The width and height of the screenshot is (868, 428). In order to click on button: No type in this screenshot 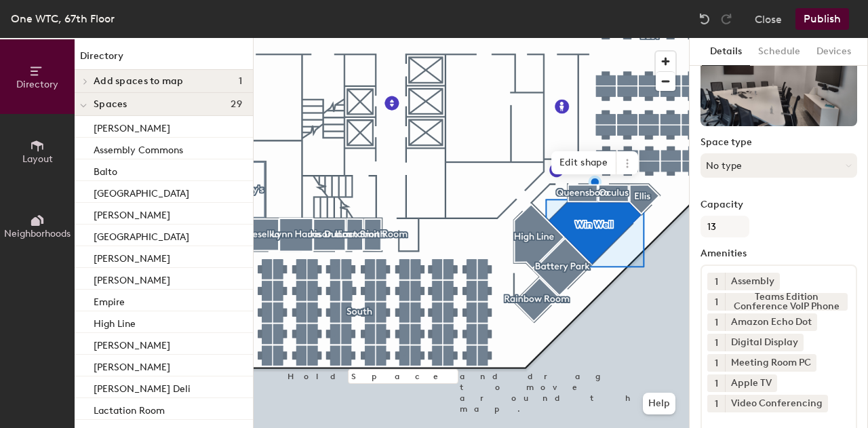, I will do `click(778, 165)`.